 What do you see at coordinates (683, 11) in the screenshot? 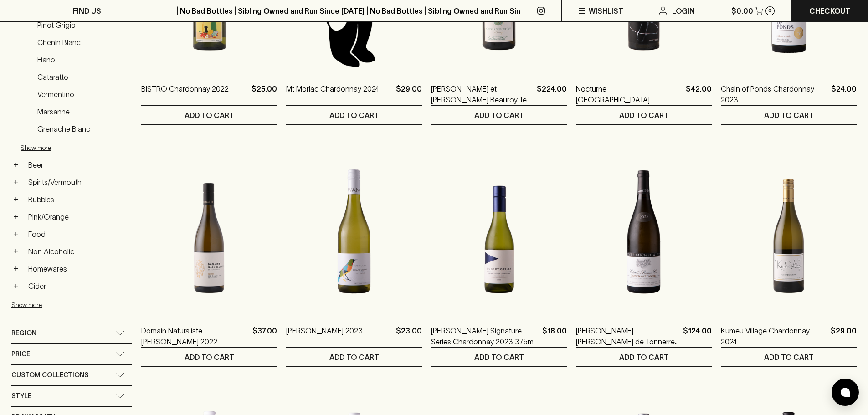
I see `p: Login` at bounding box center [683, 11].